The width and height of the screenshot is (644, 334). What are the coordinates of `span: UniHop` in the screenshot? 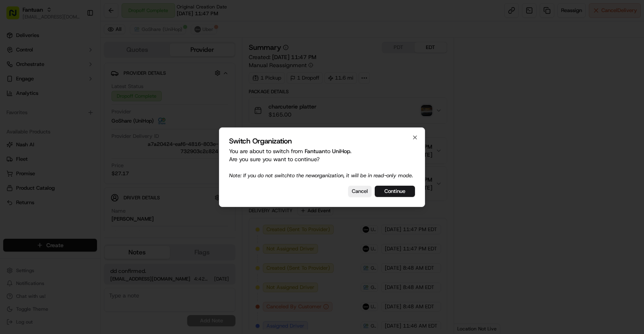 It's located at (341, 151).